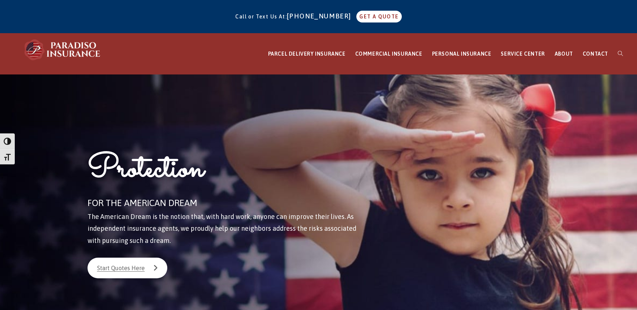 Image resolution: width=637 pixels, height=310 pixels. Describe the element at coordinates (522, 54) in the screenshot. I see `span: SERVICE CENTER` at that location.